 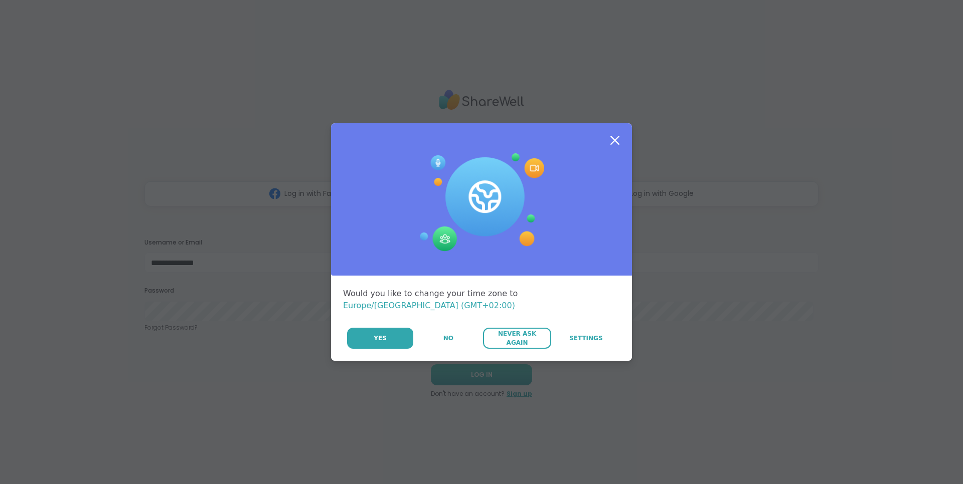 I want to click on button: Never Ask Again, so click(x=516, y=338).